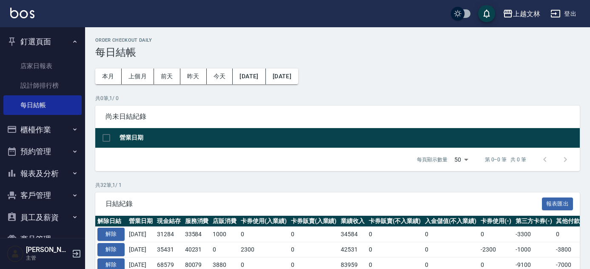 Image resolution: width=590 pixels, height=269 pixels. What do you see at coordinates (337, 185) in the screenshot?
I see `p: 共 32 筆, 1 / 1` at bounding box center [337, 185].